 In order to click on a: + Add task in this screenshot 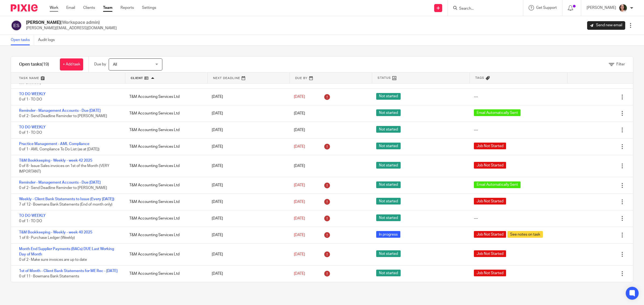, I will do `click(71, 64)`.